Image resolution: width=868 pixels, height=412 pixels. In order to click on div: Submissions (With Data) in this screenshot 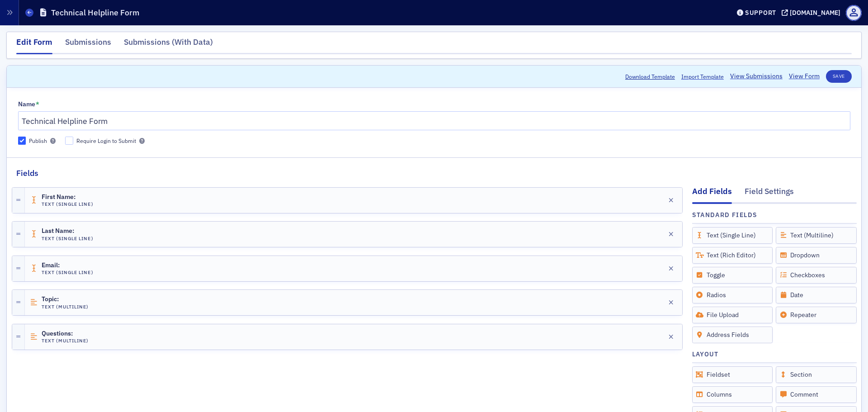, I will do `click(168, 44)`.